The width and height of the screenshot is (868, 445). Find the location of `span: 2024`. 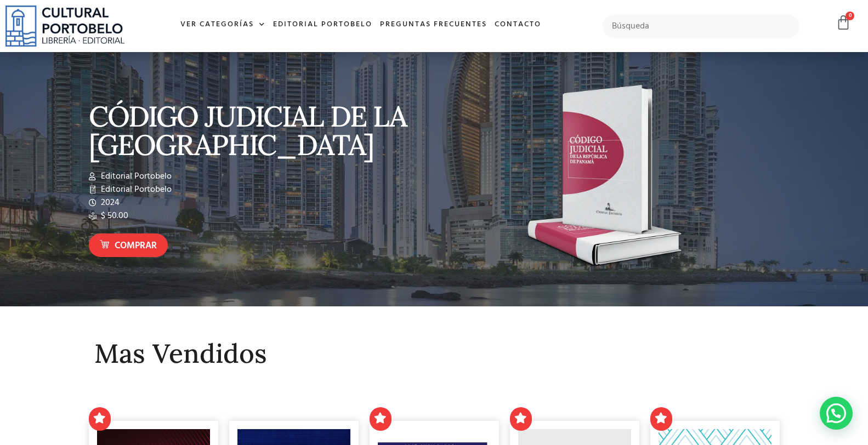

span: 2024 is located at coordinates (109, 203).